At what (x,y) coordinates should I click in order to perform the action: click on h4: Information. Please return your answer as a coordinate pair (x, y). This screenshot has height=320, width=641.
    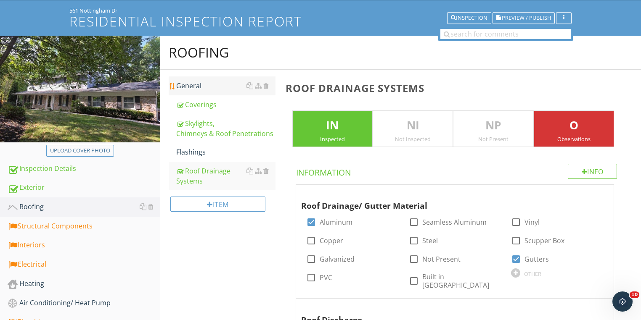
    Looking at the image, I should click on (456, 171).